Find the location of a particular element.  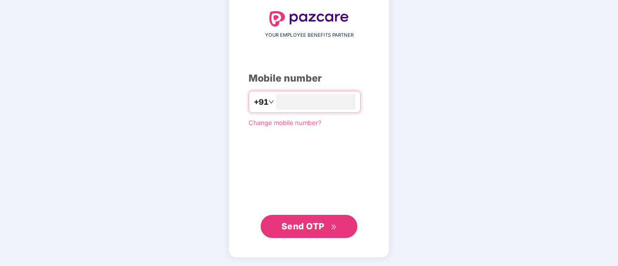

span: +91 is located at coordinates (261, 102).